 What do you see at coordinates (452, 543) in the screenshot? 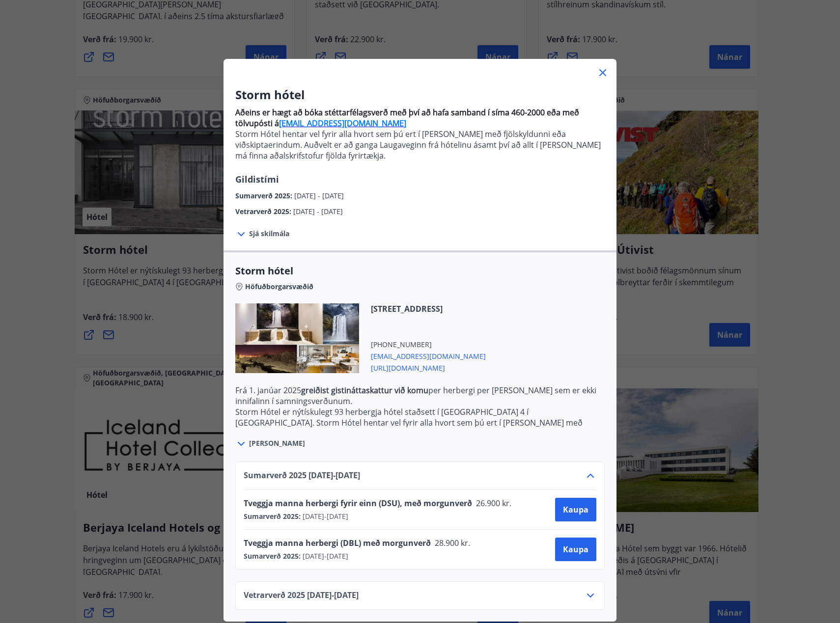
I see `span: 28.900 kr.` at bounding box center [452, 543].